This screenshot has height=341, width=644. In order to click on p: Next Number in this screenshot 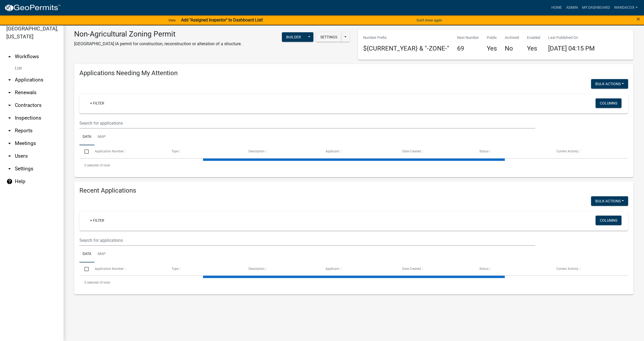, I will do `click(468, 38)`.